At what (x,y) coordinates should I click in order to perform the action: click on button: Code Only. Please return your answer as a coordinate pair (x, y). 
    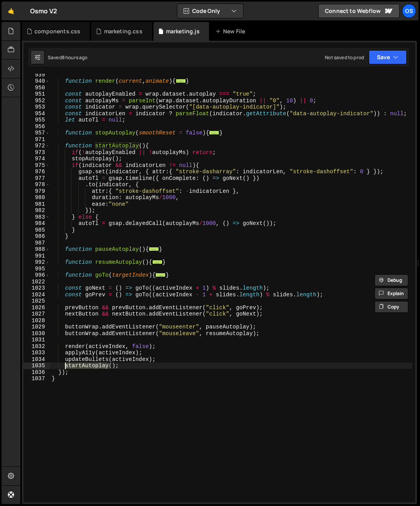
    Looking at the image, I should click on (210, 11).